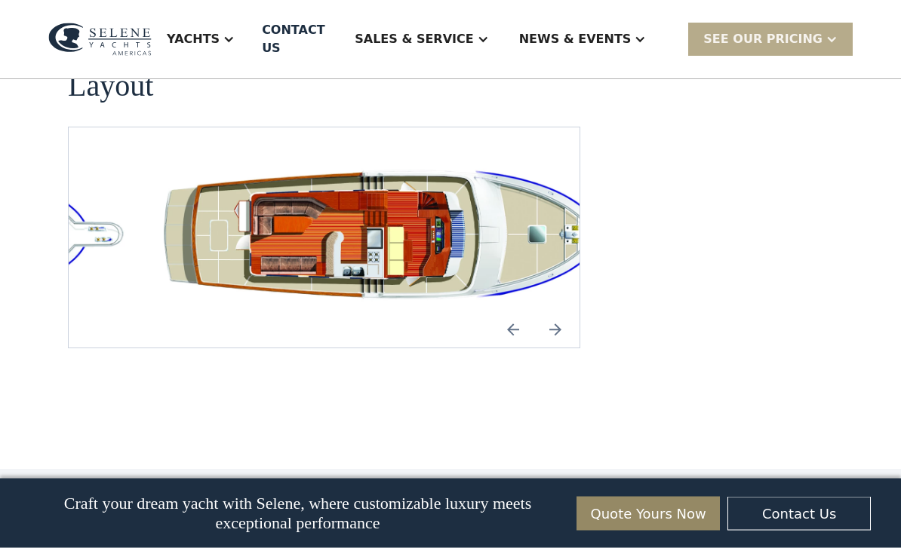 The image size is (901, 548). Describe the element at coordinates (555, 330) in the screenshot. I see `a: Next slide` at that location.